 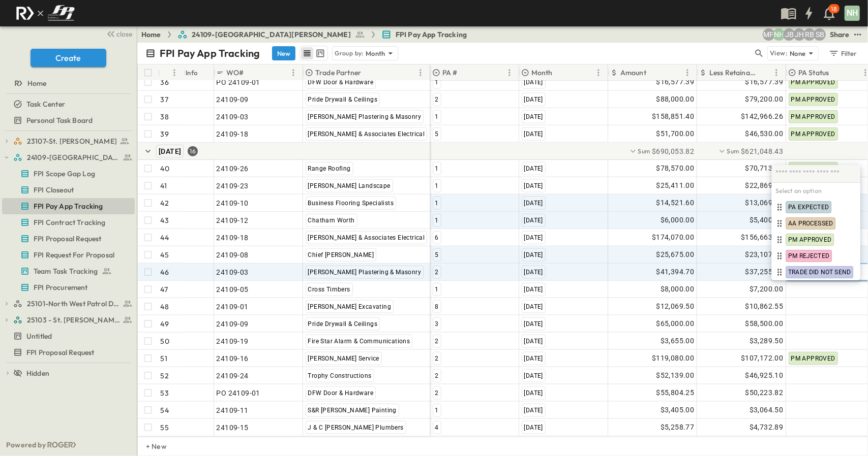 What do you see at coordinates (843, 53) in the screenshot?
I see `div: Filter` at bounding box center [843, 53].